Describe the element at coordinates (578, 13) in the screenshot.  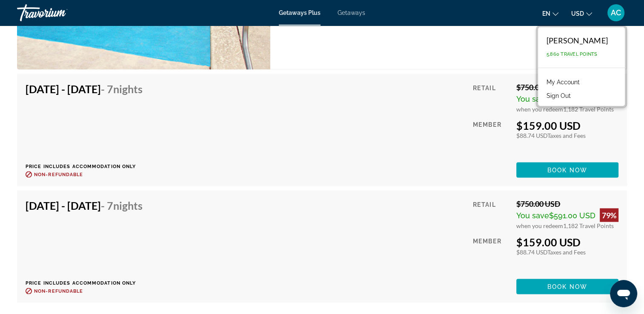
I see `span: USD` at that location.